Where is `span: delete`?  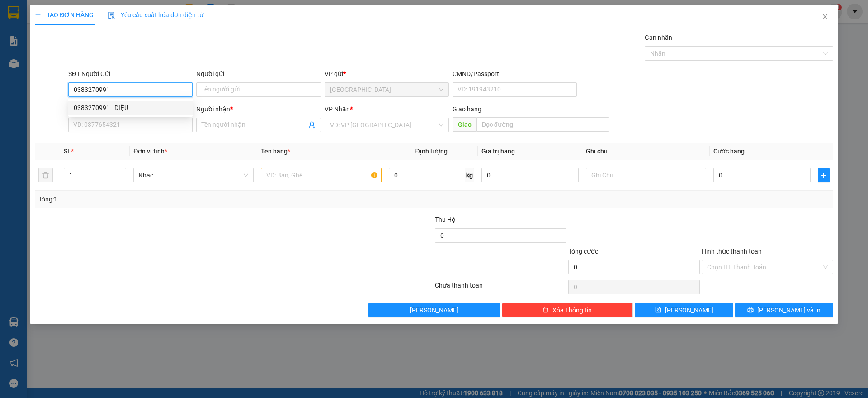
span: delete is located at coordinates (546, 310).